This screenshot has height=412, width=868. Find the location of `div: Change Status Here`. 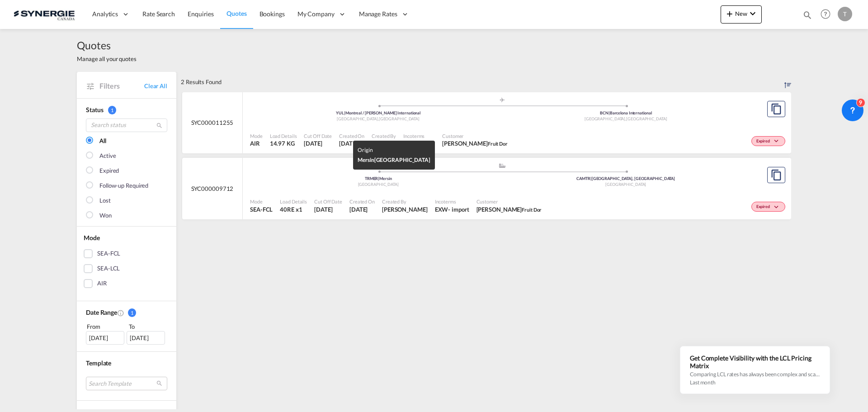

div: Change Status Here is located at coordinates (768, 207).